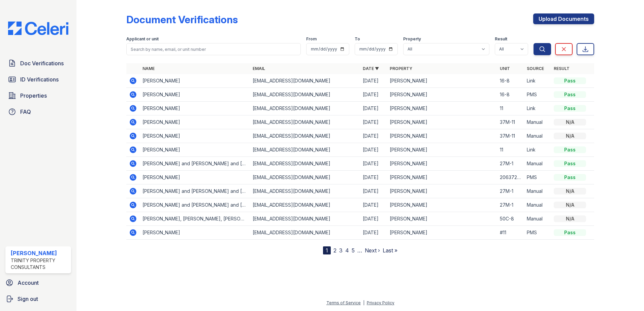  I want to click on label: Property, so click(412, 39).